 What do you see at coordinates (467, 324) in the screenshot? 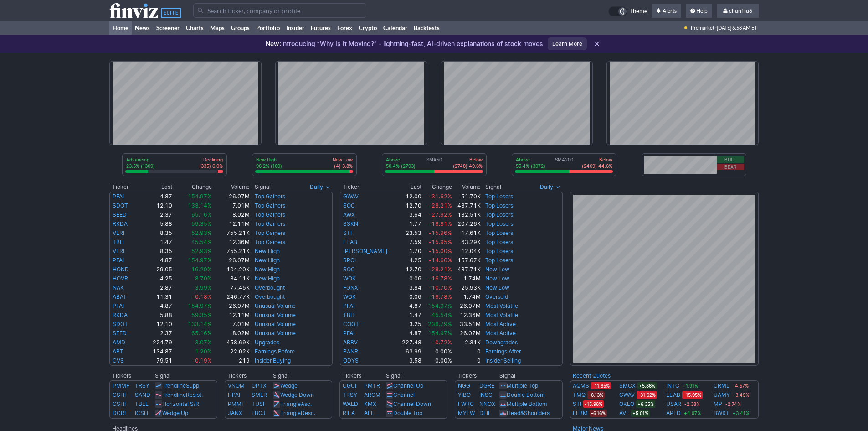
I see `td: 33.51M` at bounding box center [467, 324].